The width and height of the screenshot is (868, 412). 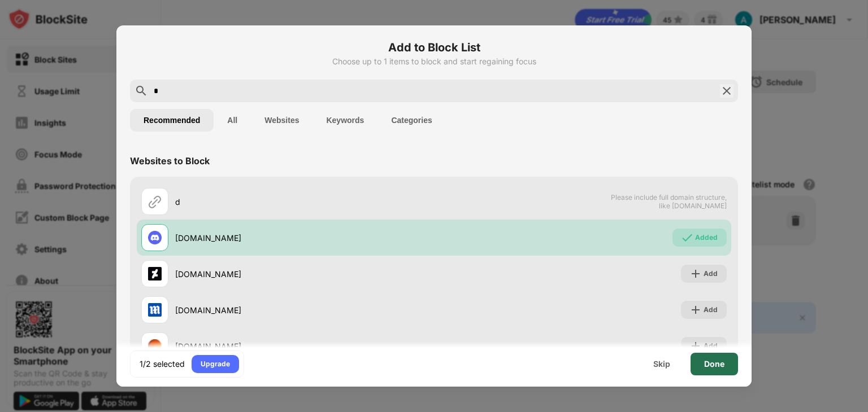 I want to click on div: Websites to Block, so click(x=170, y=161).